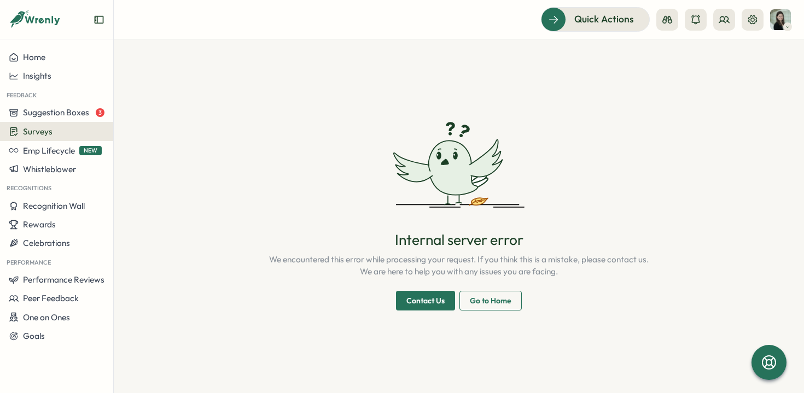 The image size is (804, 393). Describe the element at coordinates (39, 224) in the screenshot. I see `span: Rewards` at that location.